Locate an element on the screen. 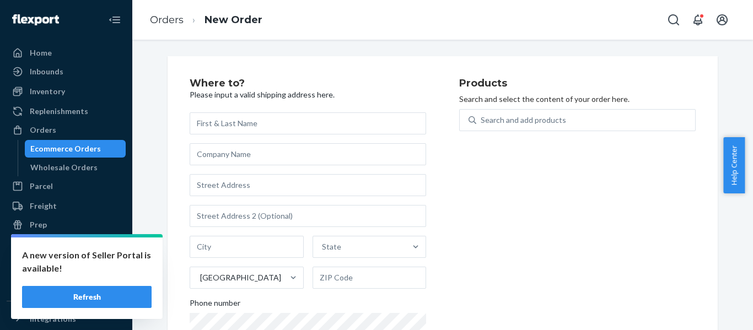 The width and height of the screenshot is (753, 330). h2: Products is located at coordinates (577, 84).